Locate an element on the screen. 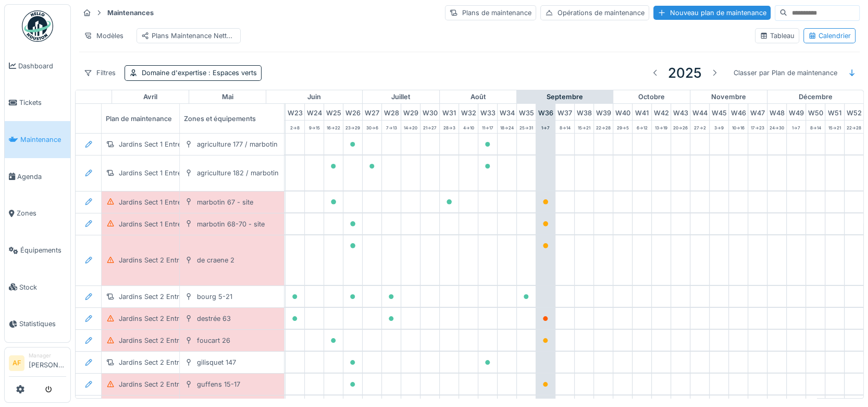  img: Badge_color-CXgf-gQk.svg is located at coordinates (38, 26).